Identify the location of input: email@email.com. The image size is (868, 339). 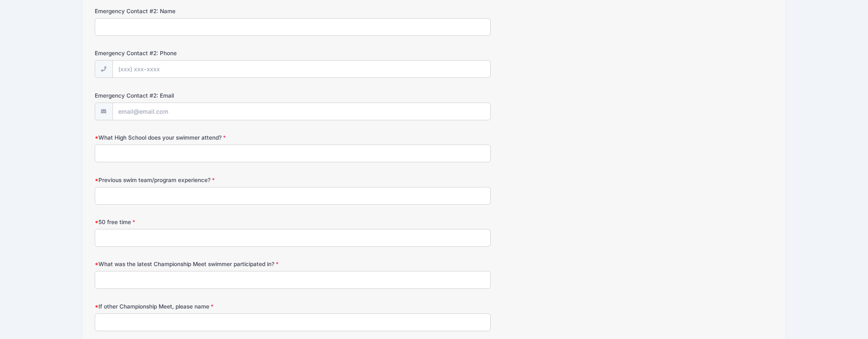
(302, 111).